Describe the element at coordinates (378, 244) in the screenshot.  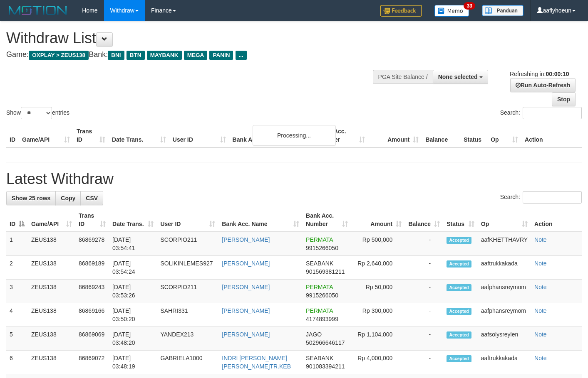
I see `td: Rp 500,000` at that location.